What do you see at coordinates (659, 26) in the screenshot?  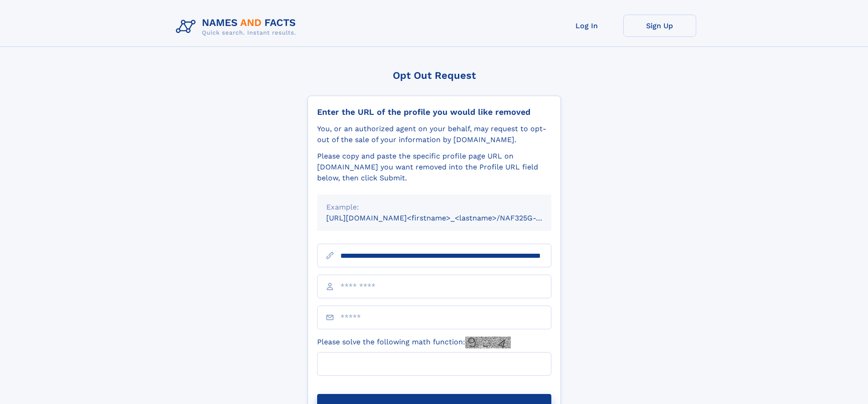 I see `a: Sign Up` at bounding box center [659, 26].